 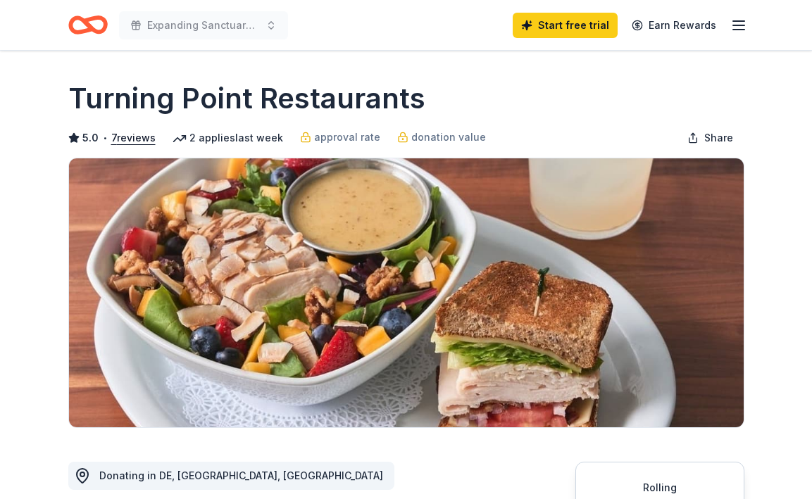 What do you see at coordinates (448, 137) in the screenshot?
I see `span: donation value` at bounding box center [448, 137].